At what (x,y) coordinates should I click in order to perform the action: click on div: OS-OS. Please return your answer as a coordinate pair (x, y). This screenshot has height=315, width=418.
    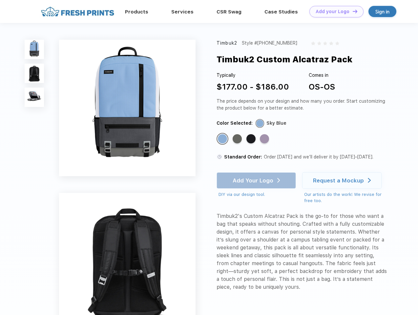
    Looking at the image, I should click on (322, 87).